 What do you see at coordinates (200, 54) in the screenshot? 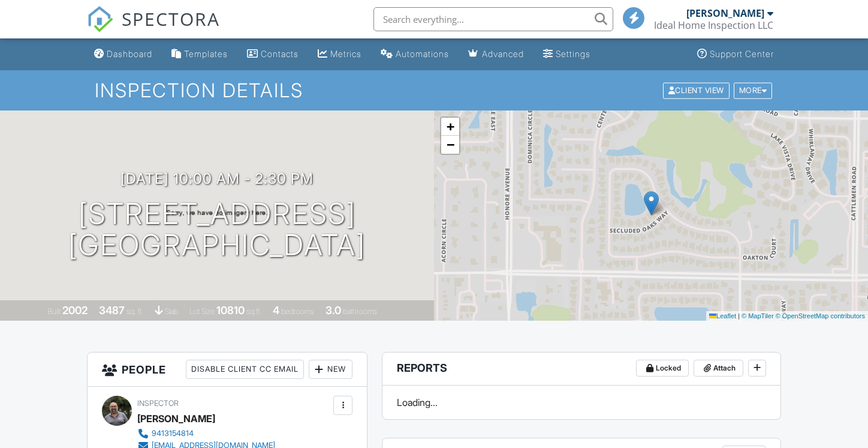
I see `a: Templates` at bounding box center [200, 54].